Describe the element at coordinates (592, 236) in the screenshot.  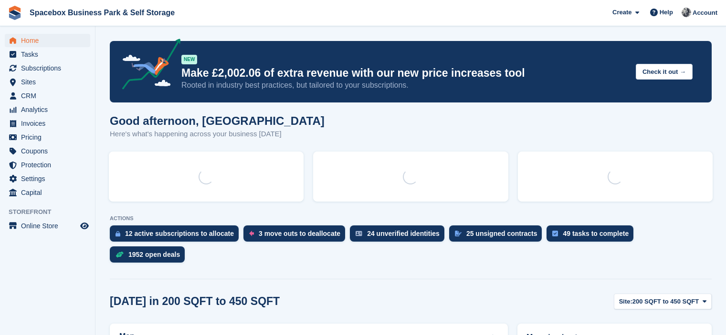
I see `a: 49 tasks to complete` at that location.